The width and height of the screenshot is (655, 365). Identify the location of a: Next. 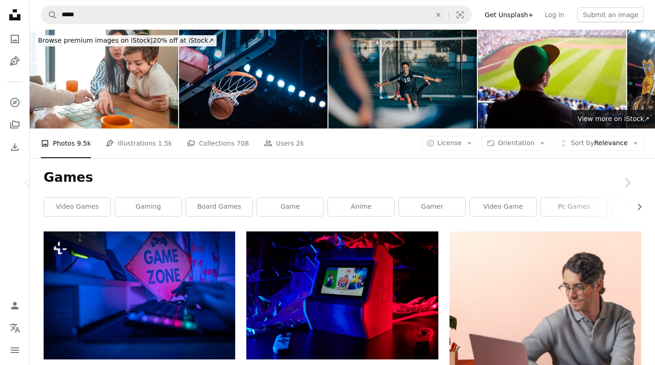
(627, 183).